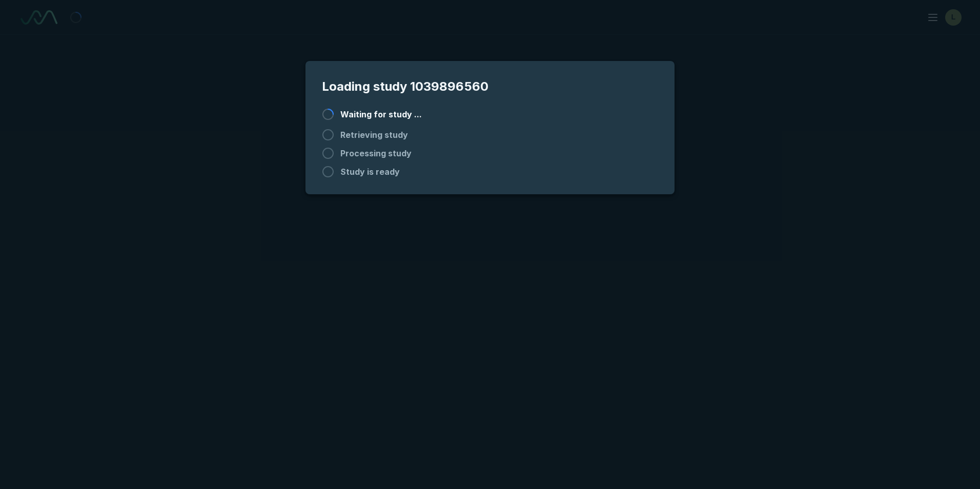  Describe the element at coordinates (370, 172) in the screenshot. I see `span: Study is ready` at that location.